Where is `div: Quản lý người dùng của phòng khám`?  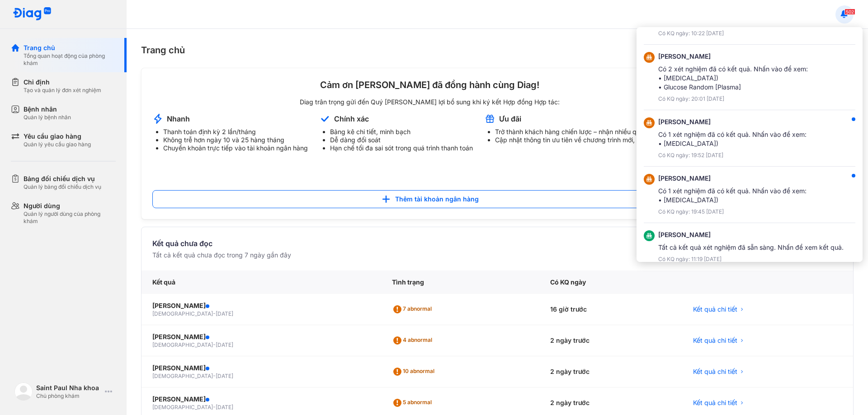
div: Quản lý người dùng của phòng khám is located at coordinates (70, 218).